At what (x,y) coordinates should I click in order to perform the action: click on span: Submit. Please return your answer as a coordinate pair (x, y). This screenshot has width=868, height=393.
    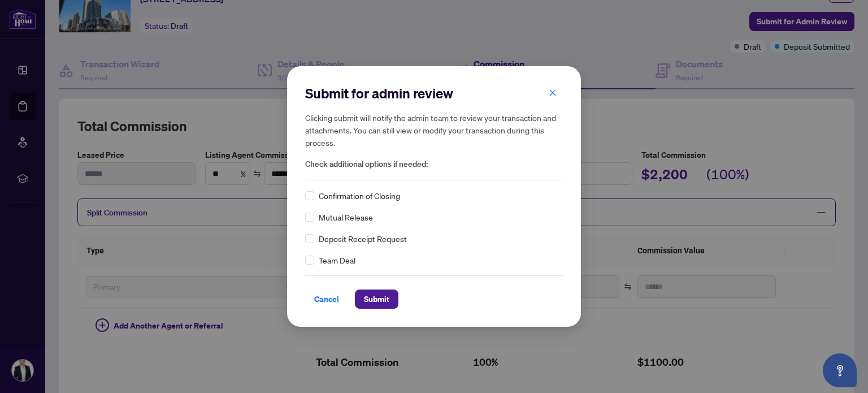
    Looking at the image, I should click on (377, 299).